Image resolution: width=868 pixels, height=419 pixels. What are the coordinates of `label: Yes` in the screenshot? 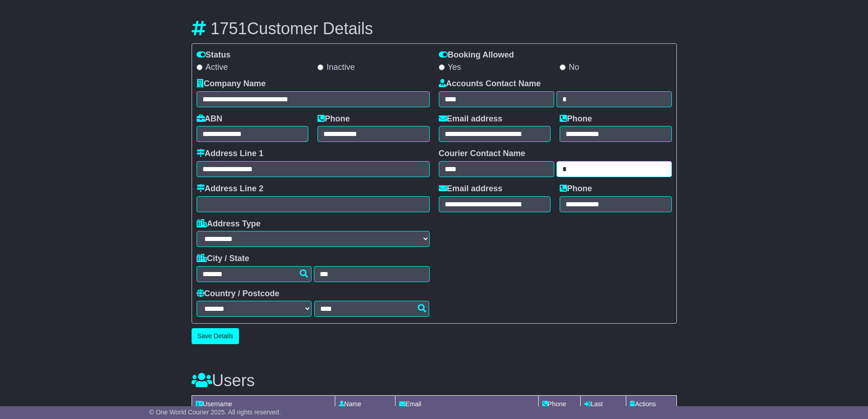 It's located at (450, 68).